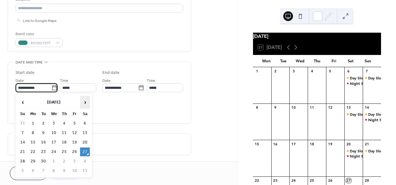  I want to click on td: 17, so click(54, 142).